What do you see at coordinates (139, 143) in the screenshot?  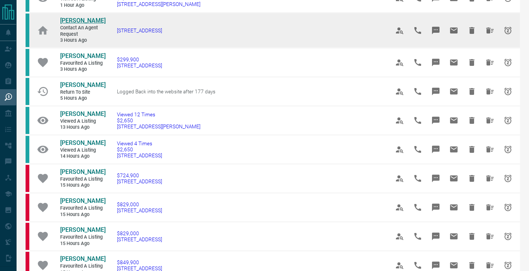 I see `span: Viewed 4 Times` at bounding box center [139, 143].